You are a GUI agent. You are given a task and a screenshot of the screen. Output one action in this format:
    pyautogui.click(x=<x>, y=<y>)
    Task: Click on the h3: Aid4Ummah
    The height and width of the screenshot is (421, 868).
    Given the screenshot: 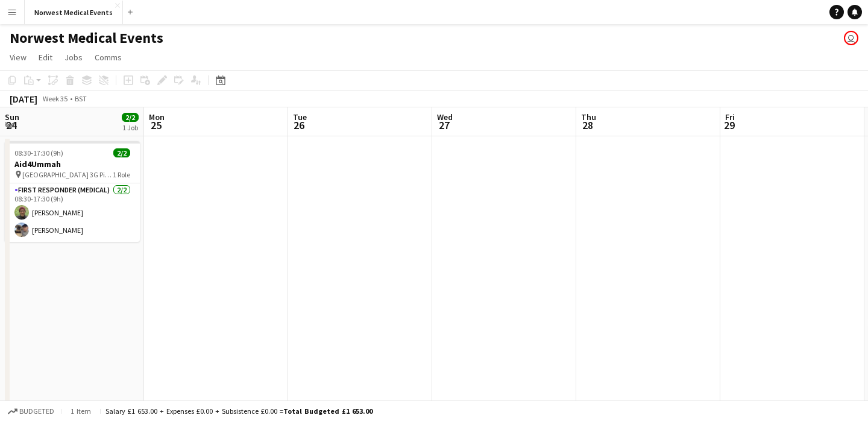 What is the action you would take?
    pyautogui.click(x=72, y=164)
    